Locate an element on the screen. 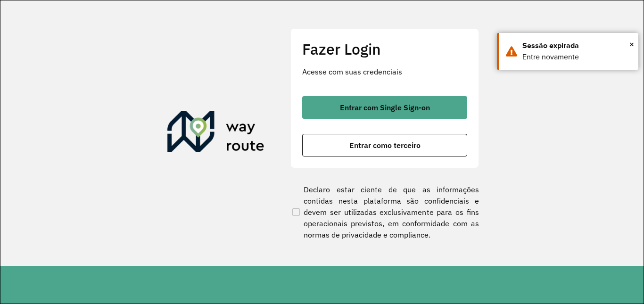  img: Roteirizador AmbevTech is located at coordinates (216, 133).